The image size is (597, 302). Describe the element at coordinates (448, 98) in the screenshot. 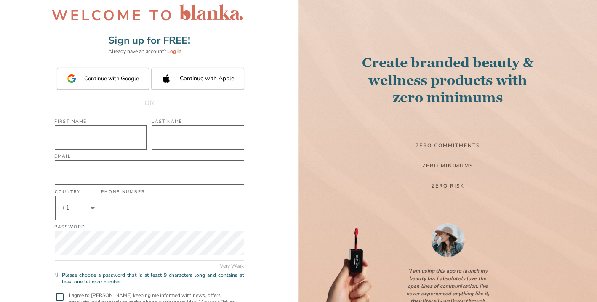

I see `h1: Create branded beauty & wellness products with zero minimums` at that location.